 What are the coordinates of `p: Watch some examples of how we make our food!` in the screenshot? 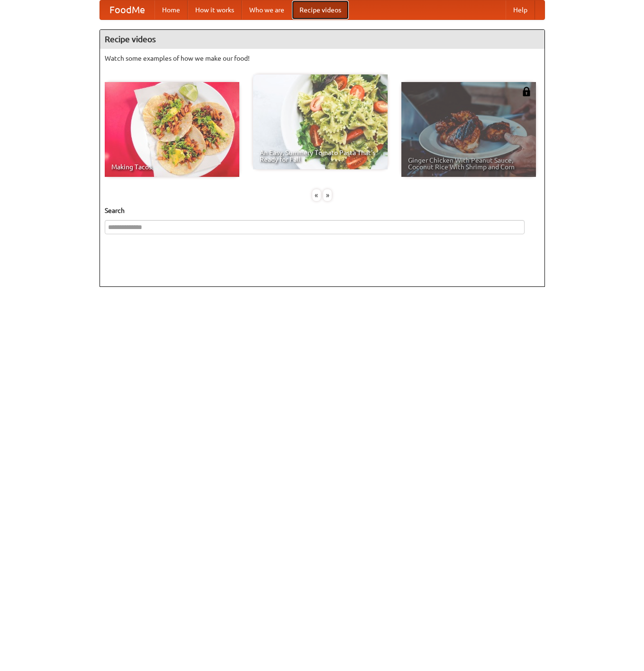 It's located at (322, 58).